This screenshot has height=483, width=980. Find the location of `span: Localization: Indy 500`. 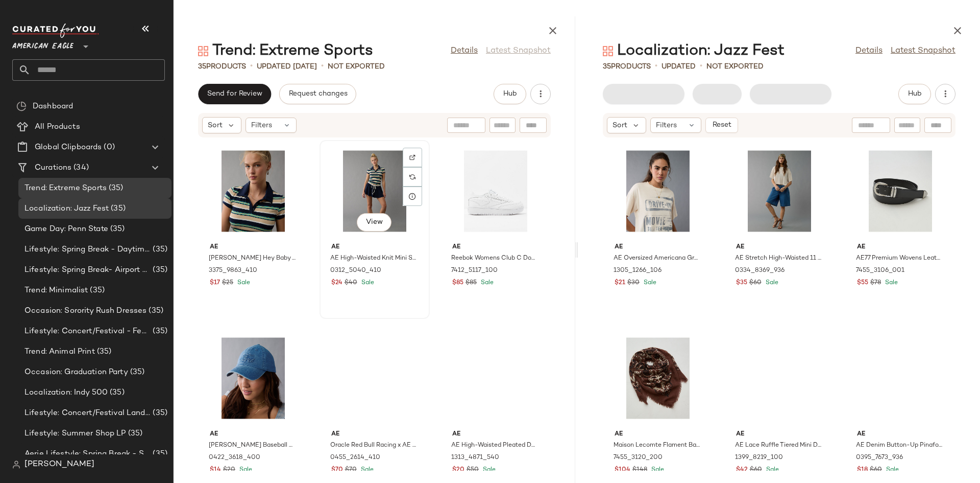

span: Localization: Indy 500 is located at coordinates (66, 392).